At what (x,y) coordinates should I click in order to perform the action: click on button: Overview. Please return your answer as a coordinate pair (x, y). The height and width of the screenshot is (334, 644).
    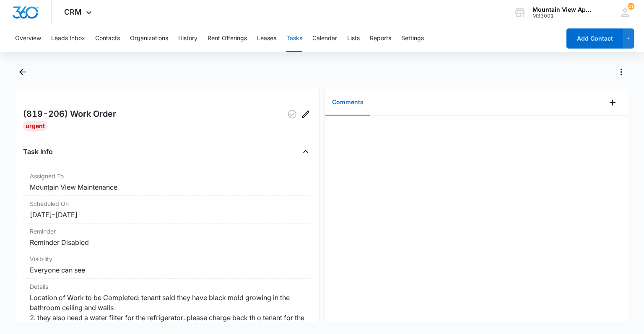
    Looking at the image, I should click on (28, 38).